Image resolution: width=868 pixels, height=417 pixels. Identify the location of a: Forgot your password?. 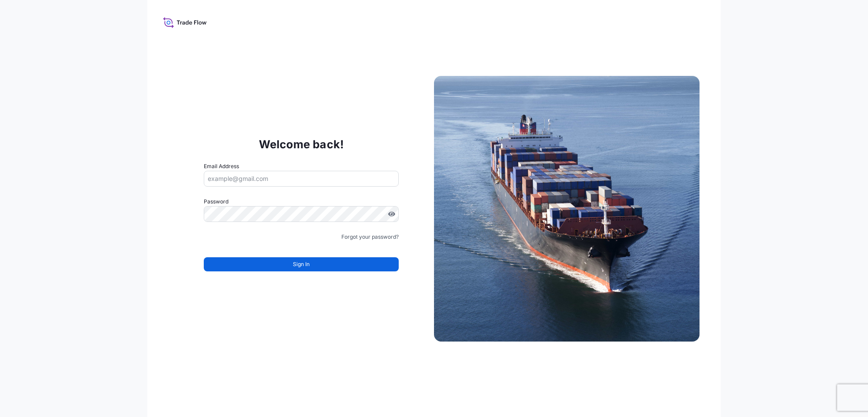
(370, 237).